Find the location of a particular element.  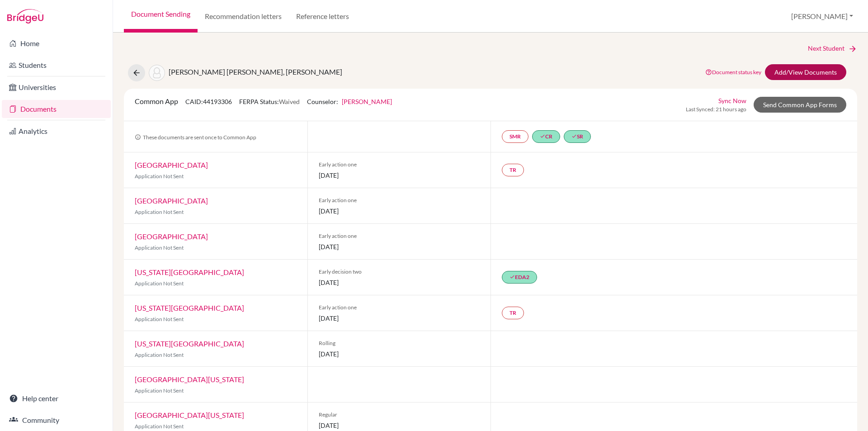

a: doneEDA2 is located at coordinates (520, 277).